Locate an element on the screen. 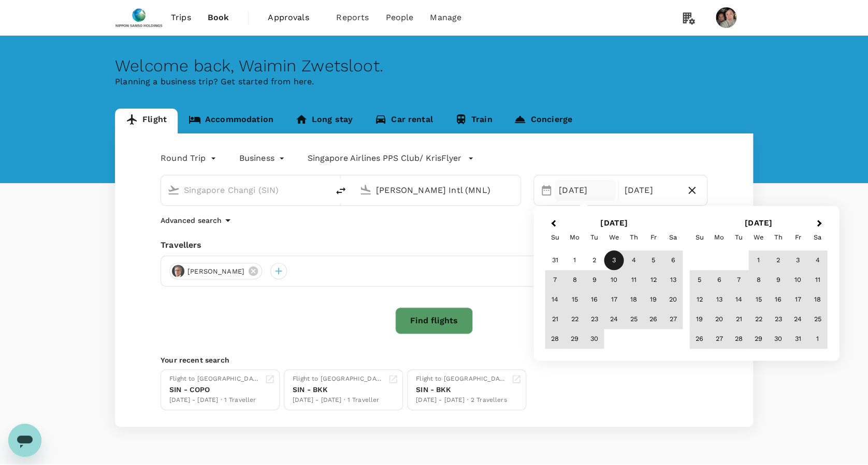 The height and width of the screenshot is (465, 868). div: Choose Friday, September 19th, 2025 is located at coordinates (653, 300).